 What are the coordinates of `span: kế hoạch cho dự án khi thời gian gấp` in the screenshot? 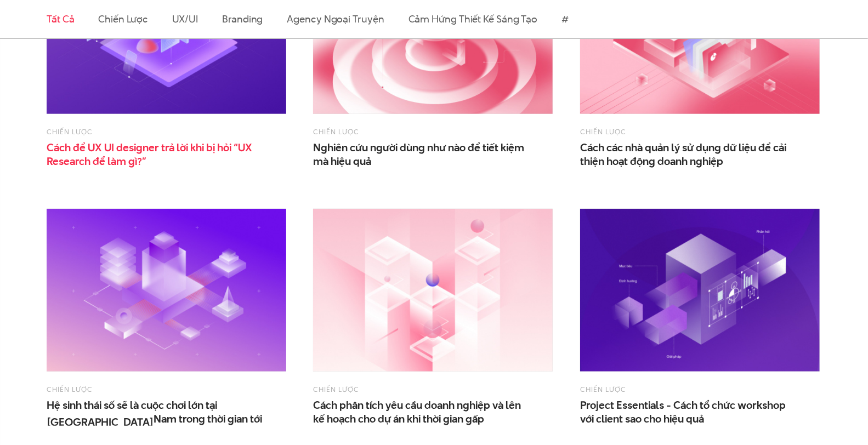 It's located at (399, 419).